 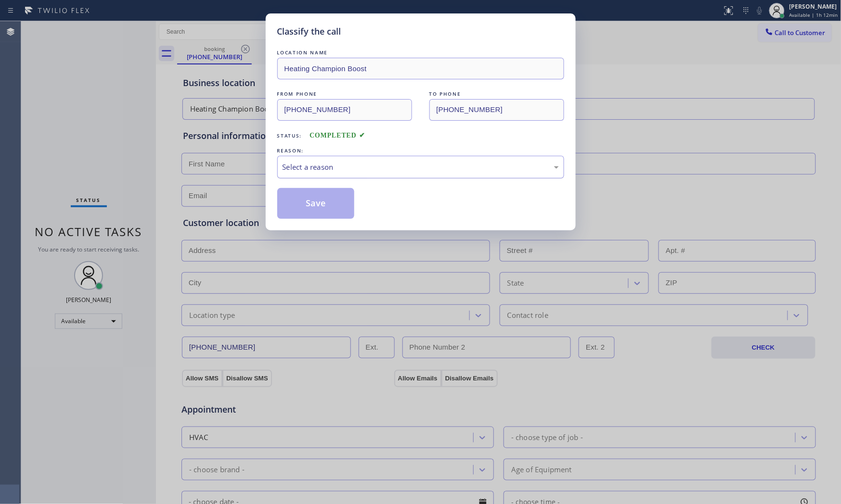 I want to click on div: REASON:, so click(x=420, y=150).